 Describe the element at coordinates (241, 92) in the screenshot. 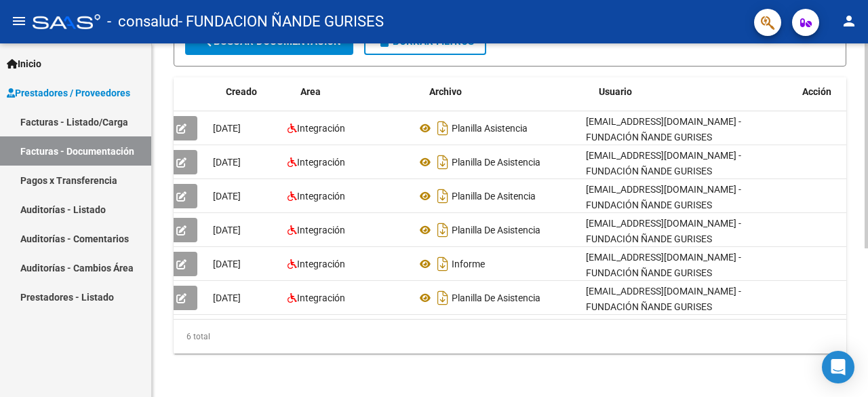

I see `span: Creado` at that location.